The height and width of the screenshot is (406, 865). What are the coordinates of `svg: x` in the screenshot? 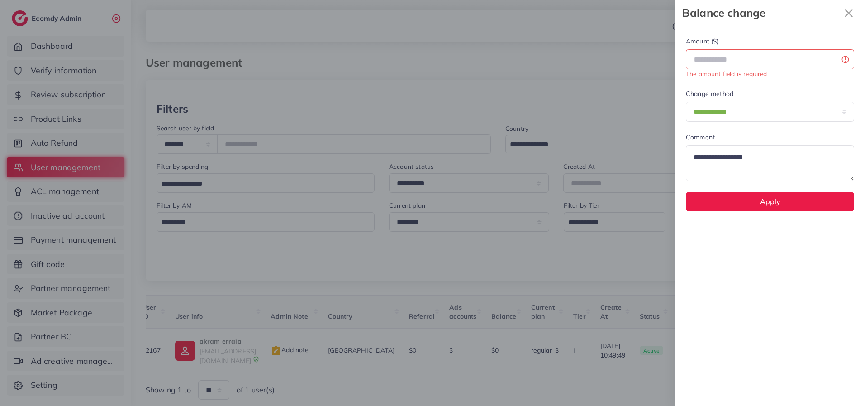 It's located at (849, 13).